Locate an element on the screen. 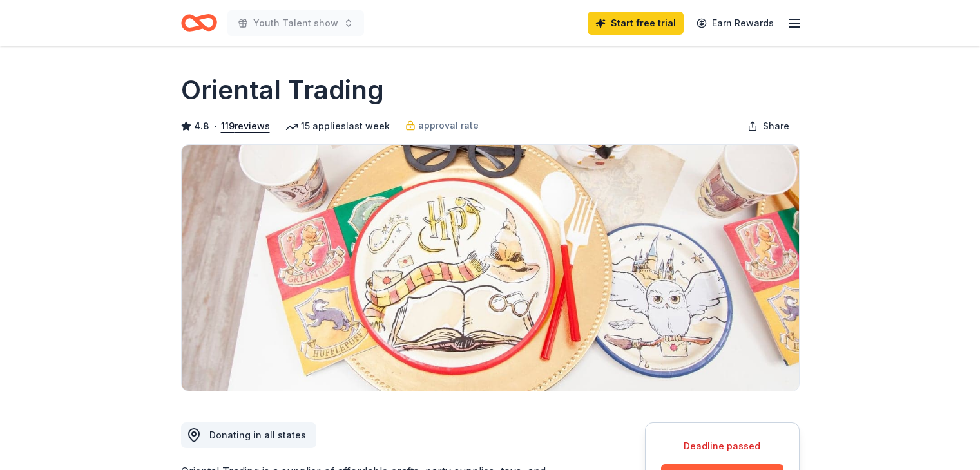 Image resolution: width=980 pixels, height=470 pixels. span: 4.8 is located at coordinates (201, 126).